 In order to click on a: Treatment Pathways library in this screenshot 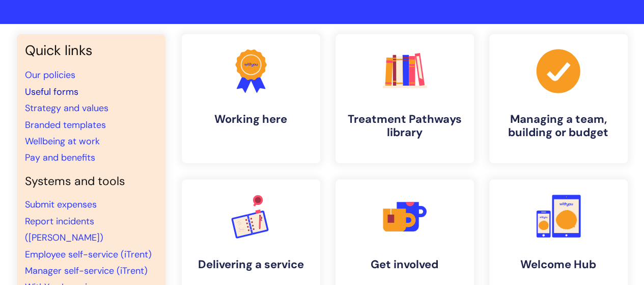, I will do `click(405, 98)`.